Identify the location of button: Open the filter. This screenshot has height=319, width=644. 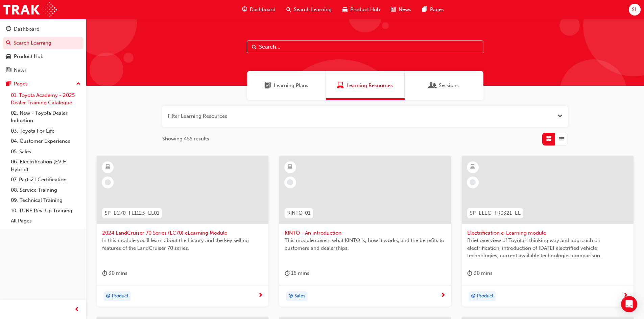
(560, 116).